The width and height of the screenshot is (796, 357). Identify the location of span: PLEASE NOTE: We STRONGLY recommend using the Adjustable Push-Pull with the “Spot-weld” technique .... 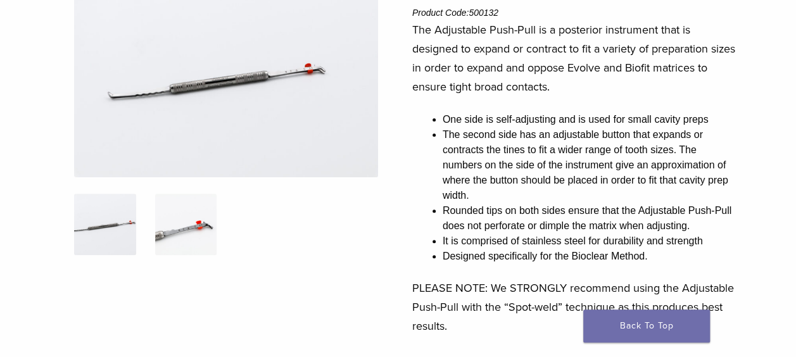
(573, 307).